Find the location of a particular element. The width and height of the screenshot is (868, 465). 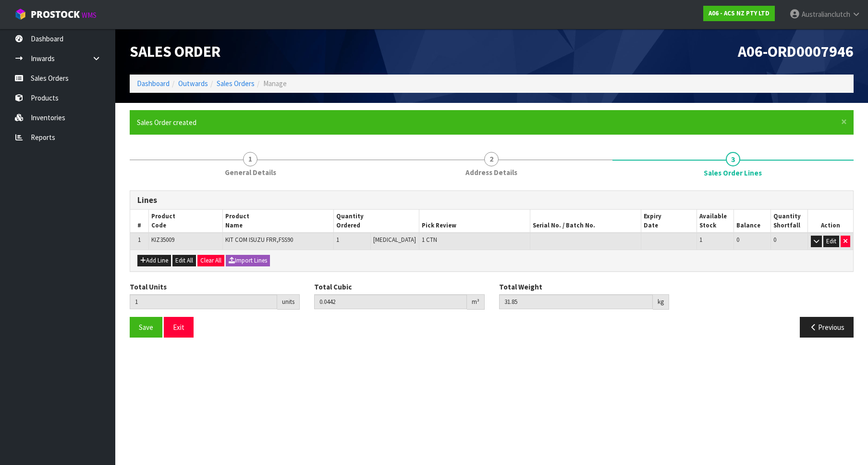

th: Available Stock is located at coordinates (716, 221).